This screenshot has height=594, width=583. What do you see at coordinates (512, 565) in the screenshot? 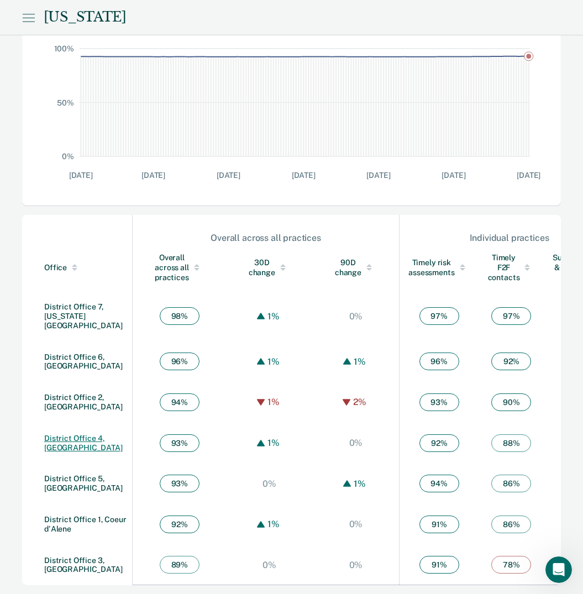
I see `span: 78 %` at bounding box center [512, 565].